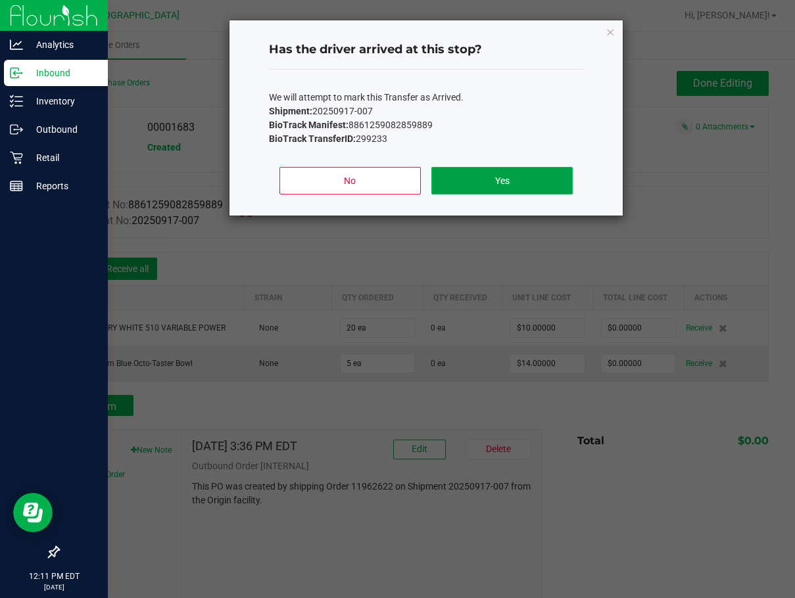 Image resolution: width=795 pixels, height=598 pixels. Describe the element at coordinates (16, 130) in the screenshot. I see `inline-svg: Outbound` at that location.